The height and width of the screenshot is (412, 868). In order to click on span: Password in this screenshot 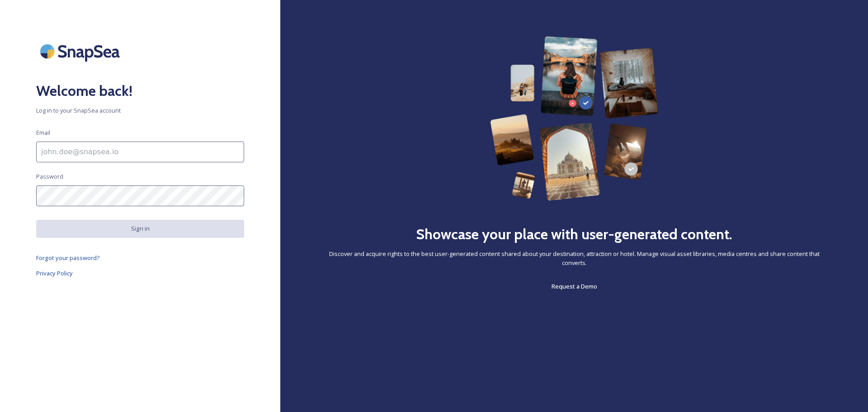, I will do `click(50, 177)`.